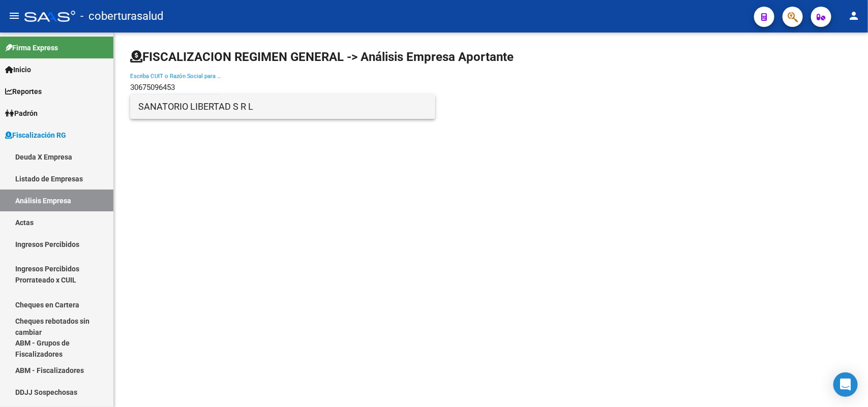  Describe the element at coordinates (283, 107) in the screenshot. I see `span: SANATORIO LIBERTAD S R L` at that location.